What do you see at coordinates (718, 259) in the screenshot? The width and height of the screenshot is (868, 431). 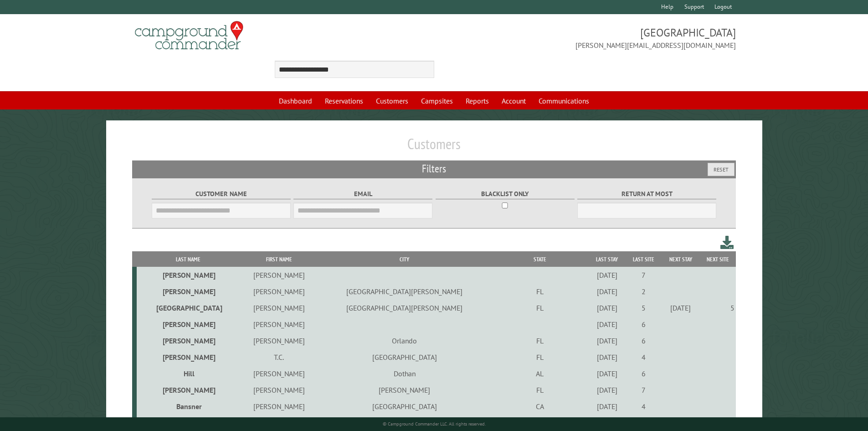 I see `th: Next Site` at bounding box center [718, 259].